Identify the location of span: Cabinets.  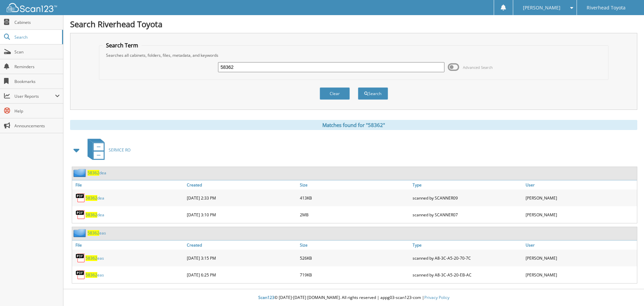
(37, 22).